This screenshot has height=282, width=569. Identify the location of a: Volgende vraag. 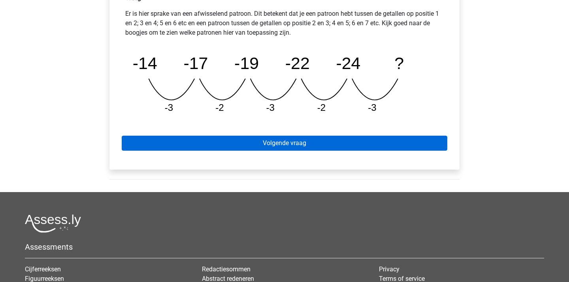
(284, 143).